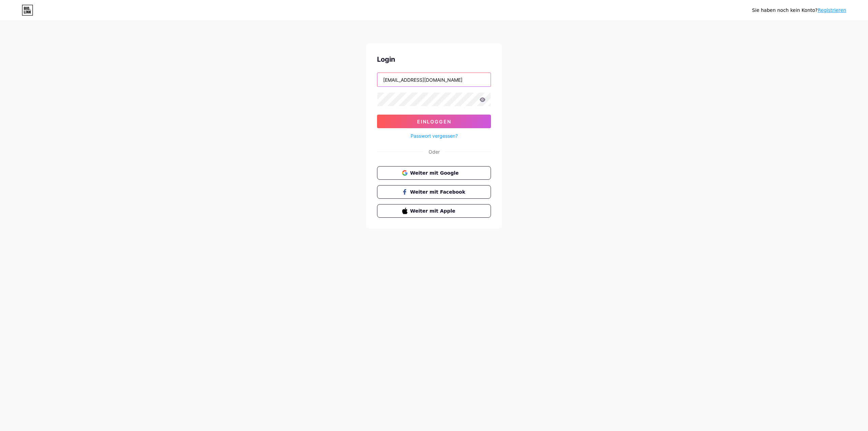  I want to click on a: Weiter mit Google, so click(434, 173).